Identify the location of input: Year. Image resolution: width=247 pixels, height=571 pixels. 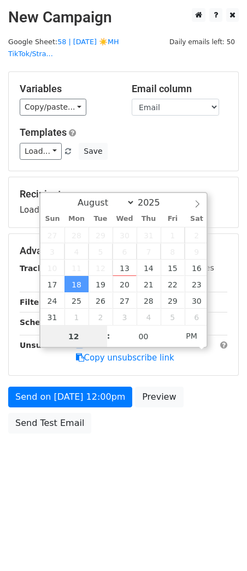
(154, 202).